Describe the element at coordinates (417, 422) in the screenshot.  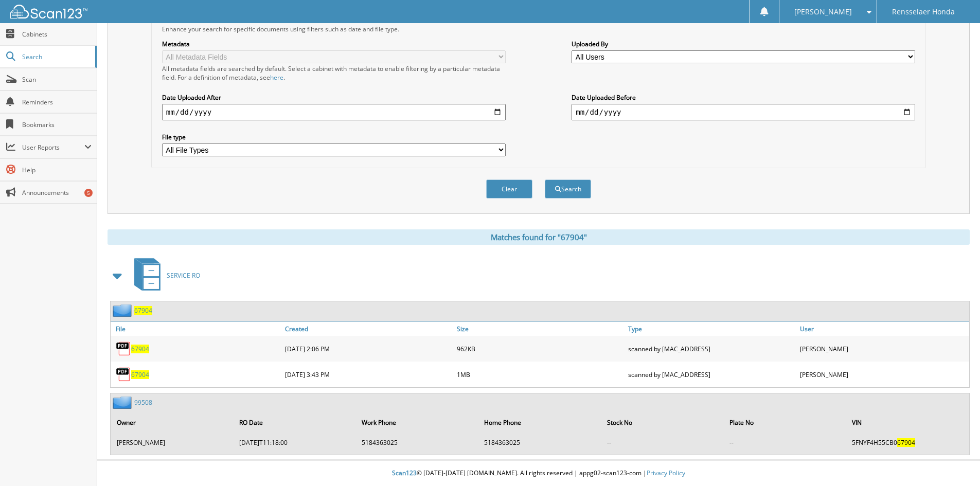
I see `th: Work Phone` at that location.